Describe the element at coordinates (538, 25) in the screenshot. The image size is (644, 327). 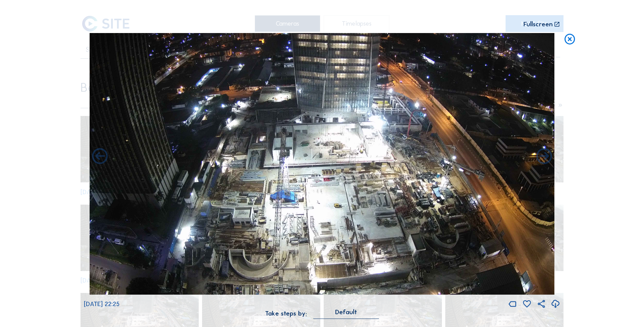
I see `div: Fullscreen` at that location.